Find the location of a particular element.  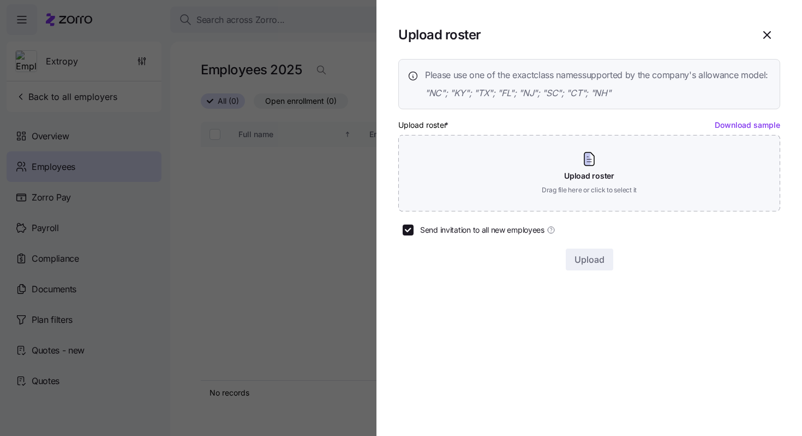

span: Send invitation to all new employees is located at coordinates (483, 230).